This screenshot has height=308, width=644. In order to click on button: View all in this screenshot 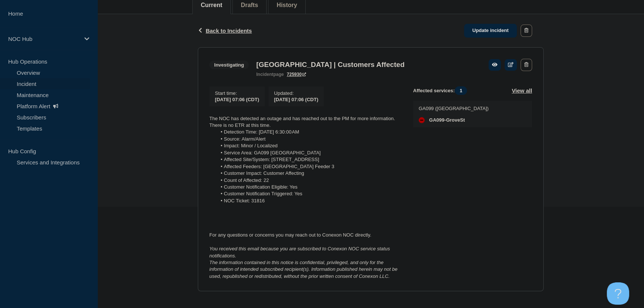, I will do `click(522, 91)`.